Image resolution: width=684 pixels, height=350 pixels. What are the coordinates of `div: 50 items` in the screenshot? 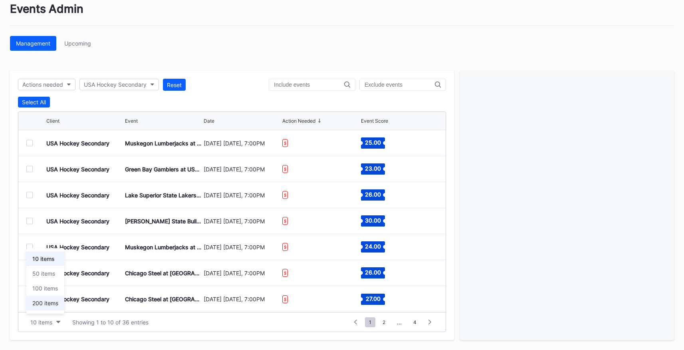 It's located at (44, 273).